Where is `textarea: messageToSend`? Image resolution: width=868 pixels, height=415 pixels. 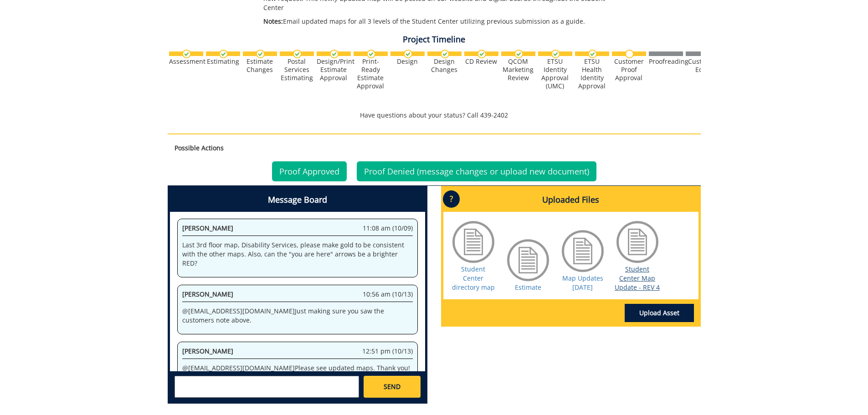 textarea: messageToSend is located at coordinates (267, 387).